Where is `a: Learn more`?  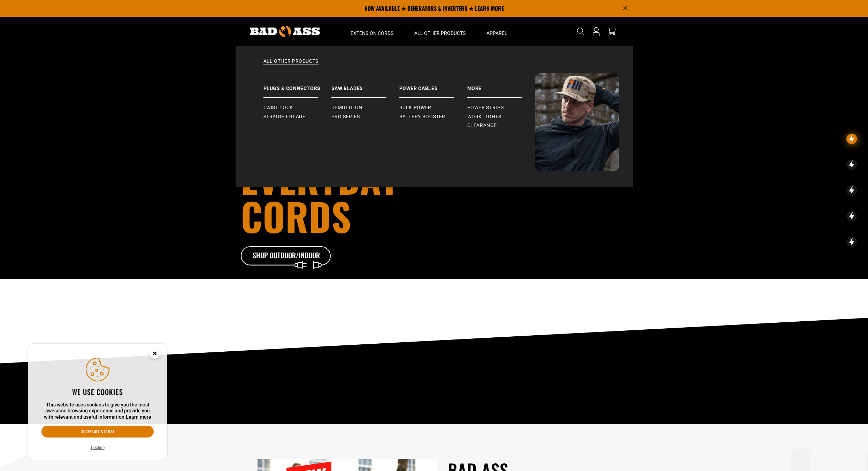 a: Learn more is located at coordinates (138, 417).